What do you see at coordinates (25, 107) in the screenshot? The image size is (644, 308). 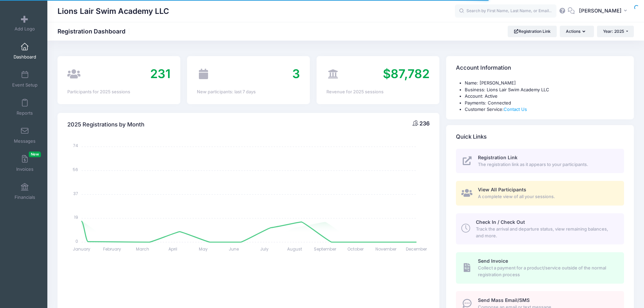 I see `a: Reports` at bounding box center [25, 107].